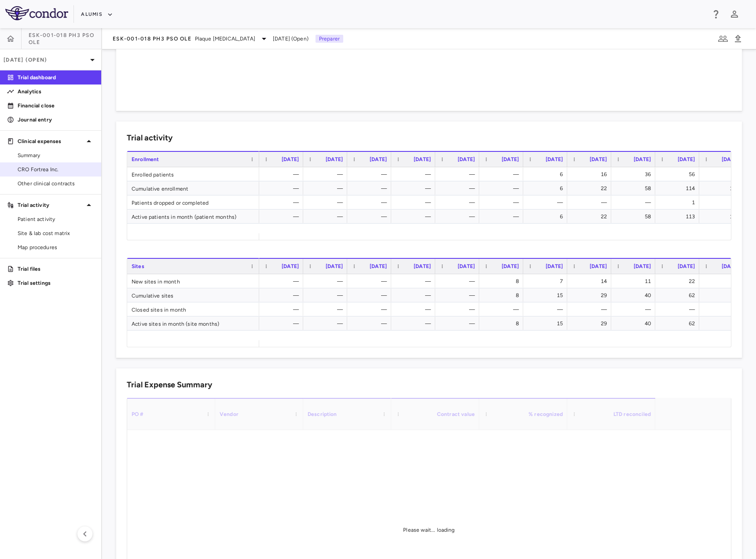 The width and height of the screenshot is (756, 559). I want to click on div: 11, so click(635, 281).